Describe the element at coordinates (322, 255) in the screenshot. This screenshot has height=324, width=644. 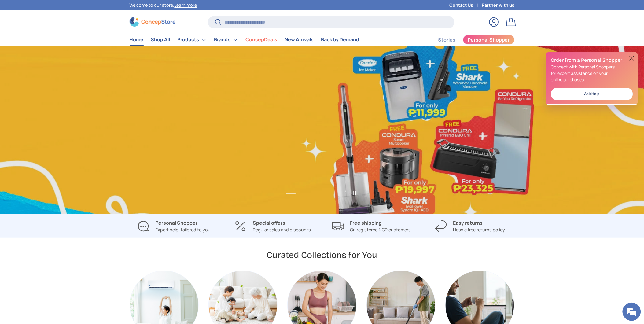
I see `h2: Curated Collections for You` at that location.